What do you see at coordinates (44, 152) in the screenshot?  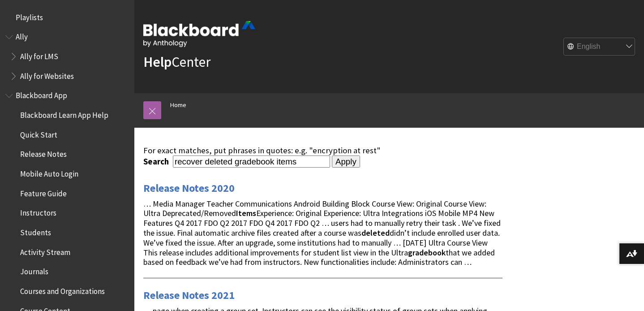 I see `span: Release Notes` at bounding box center [44, 152].